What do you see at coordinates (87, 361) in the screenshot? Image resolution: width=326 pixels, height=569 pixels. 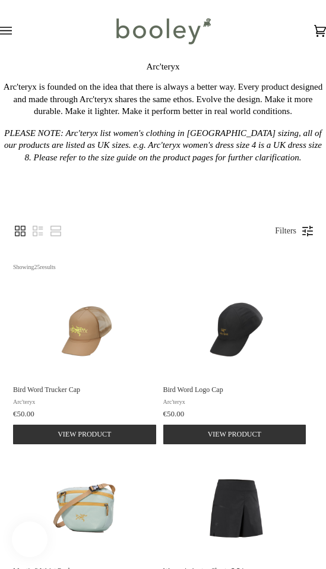 I see `a: Bird Word Trucker Cap` at bounding box center [87, 361].